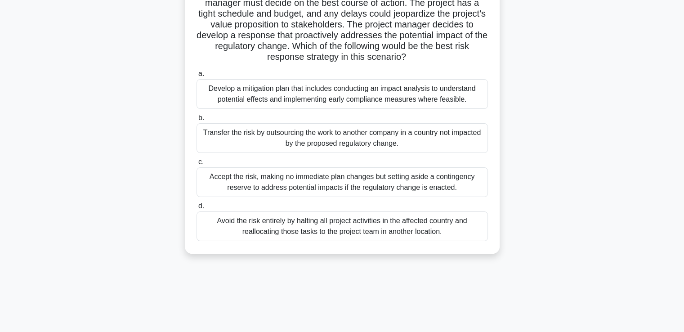 Image resolution: width=684 pixels, height=332 pixels. I want to click on span: b., so click(201, 117).